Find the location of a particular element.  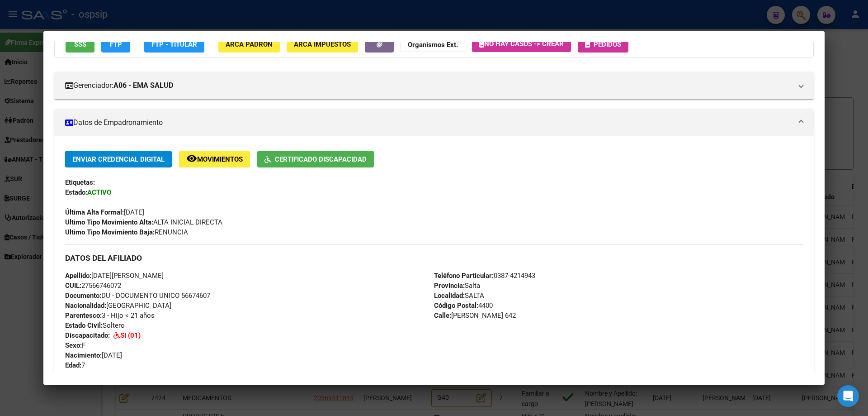

span: 27566746072 is located at coordinates (93, 286).